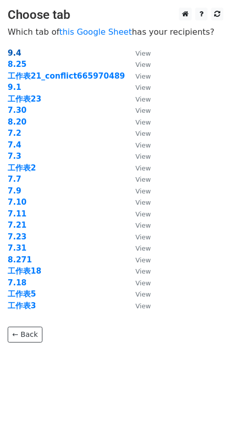  I want to click on a: 7.7, so click(14, 179).